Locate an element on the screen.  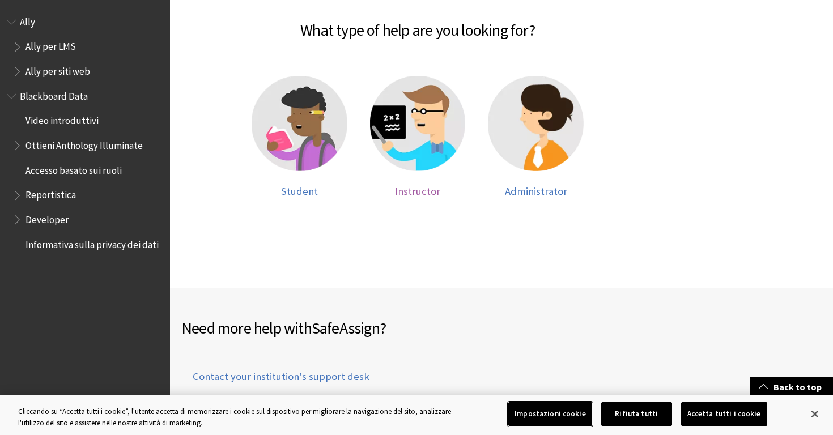
span: Reportistica is located at coordinates (50, 193).